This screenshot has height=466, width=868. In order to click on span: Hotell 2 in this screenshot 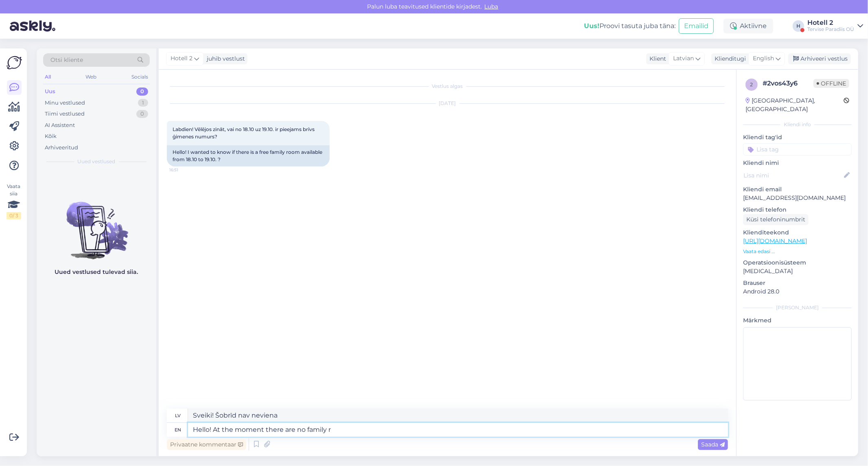, I will do `click(181, 58)`.